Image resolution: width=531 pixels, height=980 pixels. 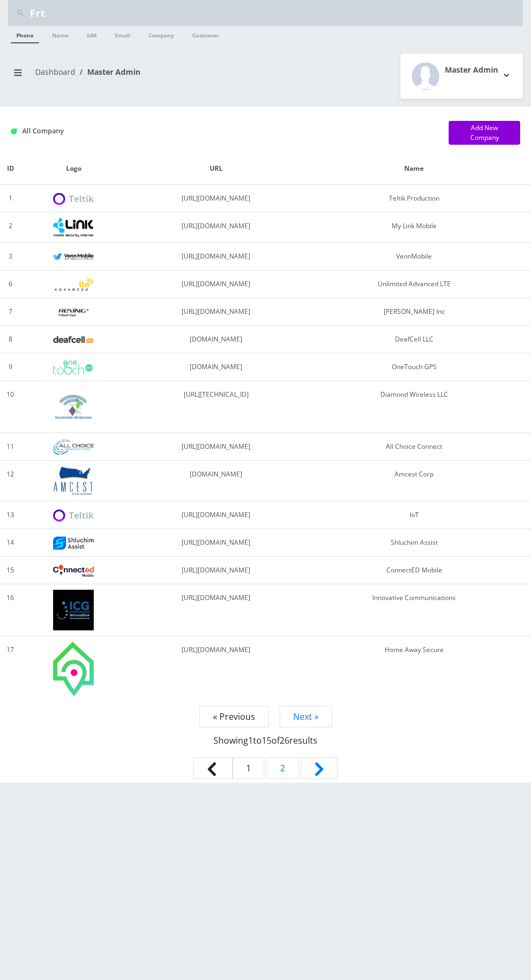 What do you see at coordinates (73, 515) in the screenshot?
I see `img: IoT` at bounding box center [73, 515].